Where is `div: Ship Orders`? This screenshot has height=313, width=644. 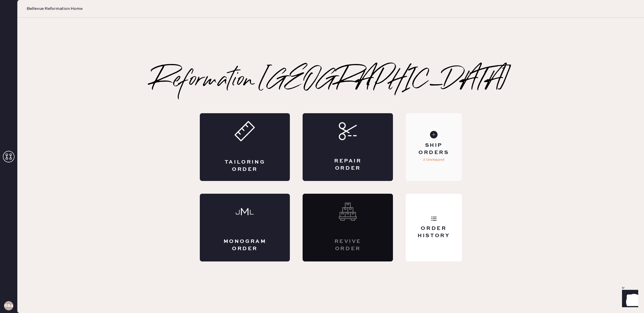 div: Ship Orders is located at coordinates (433, 149).